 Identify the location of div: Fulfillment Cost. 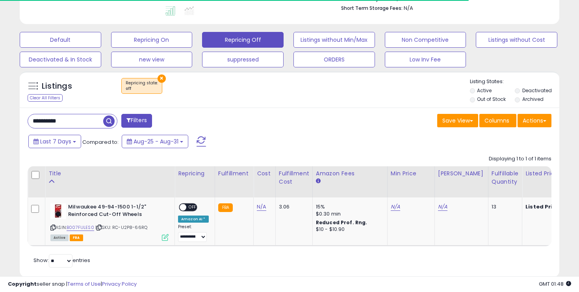
(294, 178).